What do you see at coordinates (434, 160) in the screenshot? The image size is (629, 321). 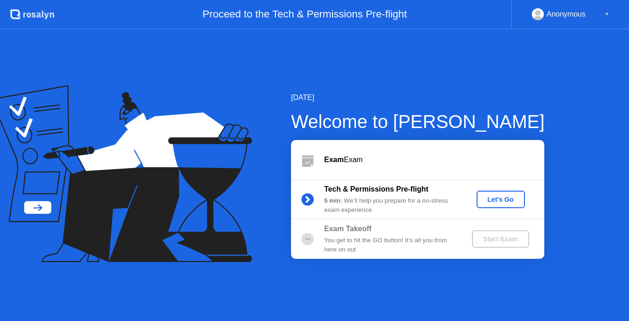 I see `div: Exam` at bounding box center [434, 160].